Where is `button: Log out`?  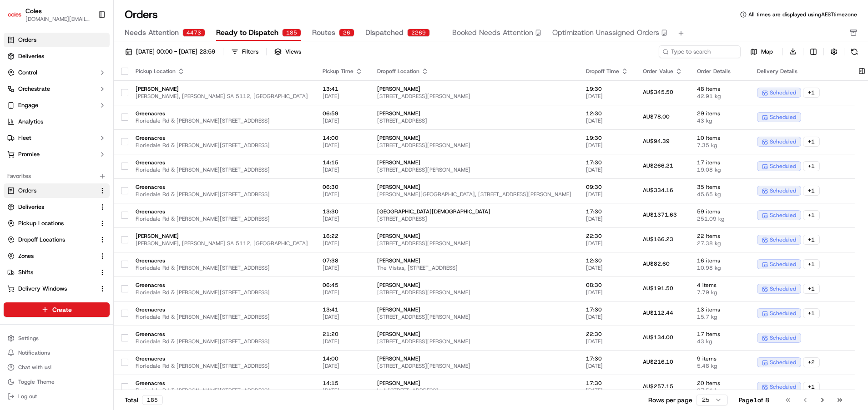
button: Log out is located at coordinates (57, 396).